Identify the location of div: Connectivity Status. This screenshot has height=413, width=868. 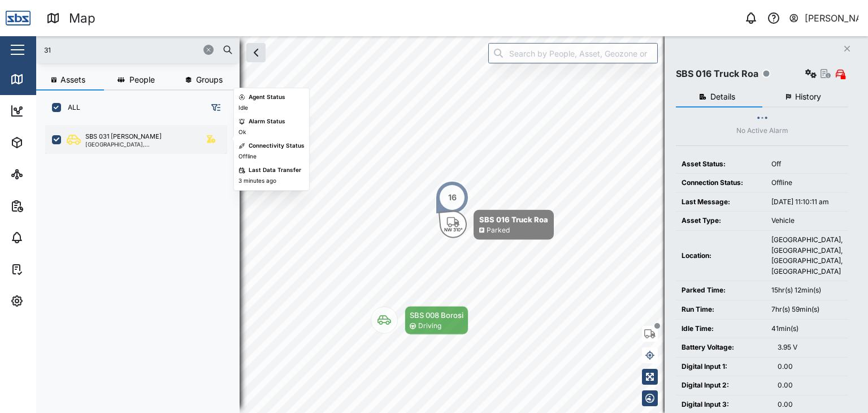
(276, 146).